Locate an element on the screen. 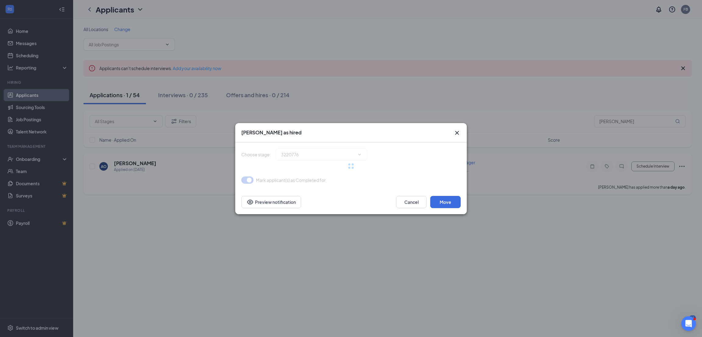  button: Close is located at coordinates (457, 133).